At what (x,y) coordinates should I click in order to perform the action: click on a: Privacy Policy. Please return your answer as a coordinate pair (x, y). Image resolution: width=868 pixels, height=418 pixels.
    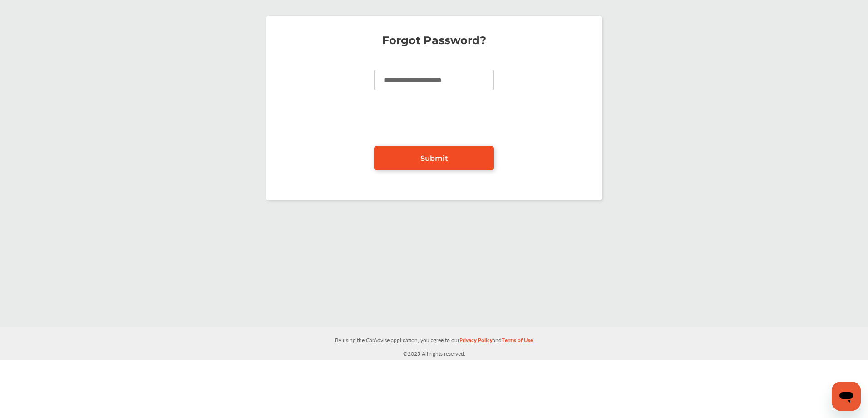
    Looking at the image, I should click on (476, 342).